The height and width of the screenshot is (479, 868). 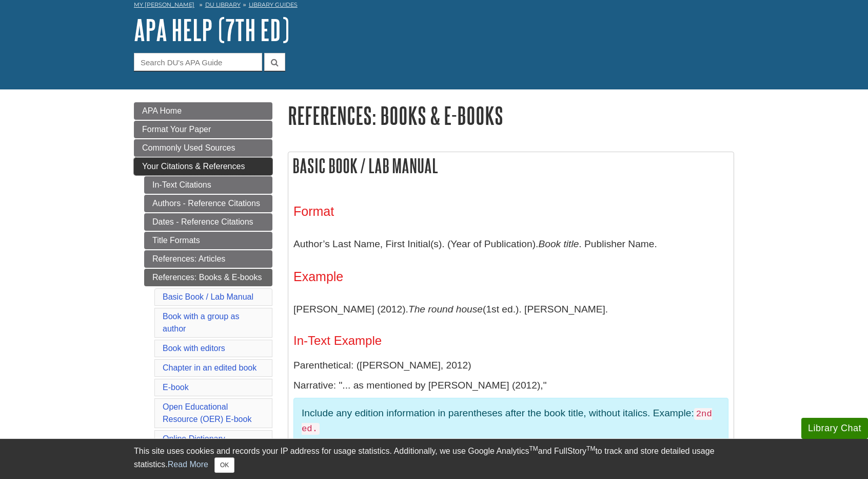 What do you see at coordinates (209, 185) in the screenshot?
I see `a: In-Text Citations` at bounding box center [209, 185].